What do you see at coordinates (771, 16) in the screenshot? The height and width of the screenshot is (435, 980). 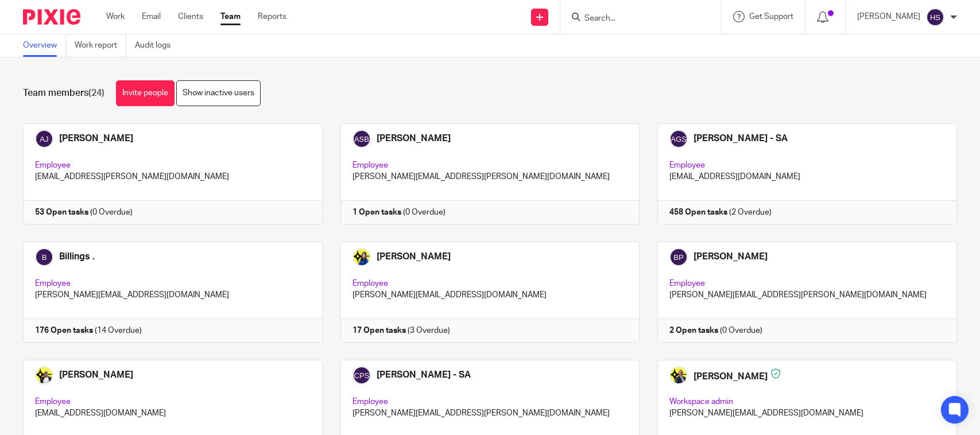 I see `span: Get Support` at bounding box center [771, 16].